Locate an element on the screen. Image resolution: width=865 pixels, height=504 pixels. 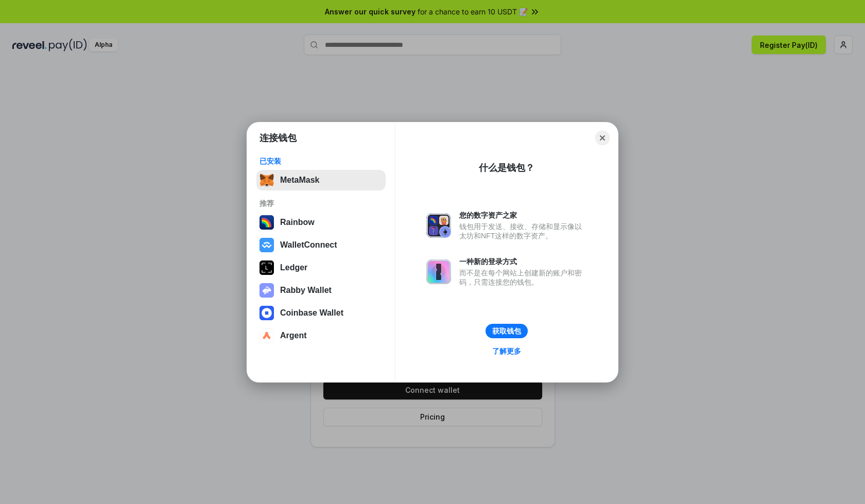
div: 已安装 is located at coordinates (321, 161).